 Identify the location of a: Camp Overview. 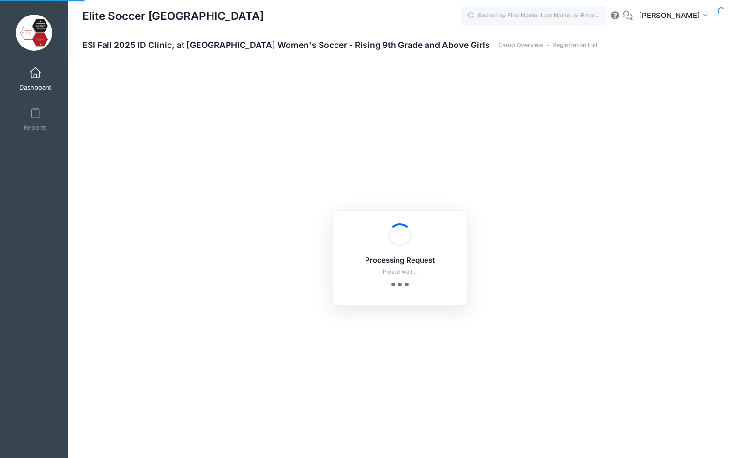
(521, 45).